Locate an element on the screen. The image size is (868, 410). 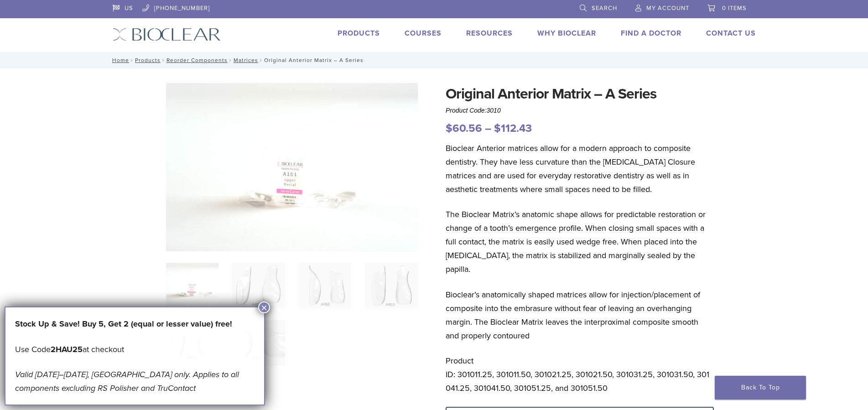
span: My Account is located at coordinates (668, 9).